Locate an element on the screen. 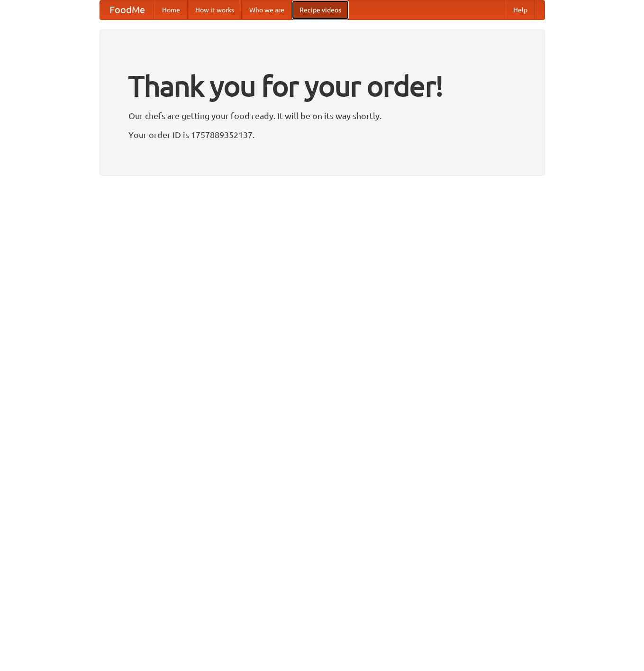  a: Home is located at coordinates (171, 10).